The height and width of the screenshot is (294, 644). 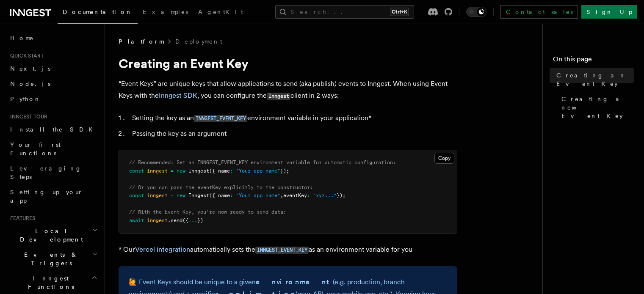 I want to click on span: Events & Triggers, so click(x=49, y=259).